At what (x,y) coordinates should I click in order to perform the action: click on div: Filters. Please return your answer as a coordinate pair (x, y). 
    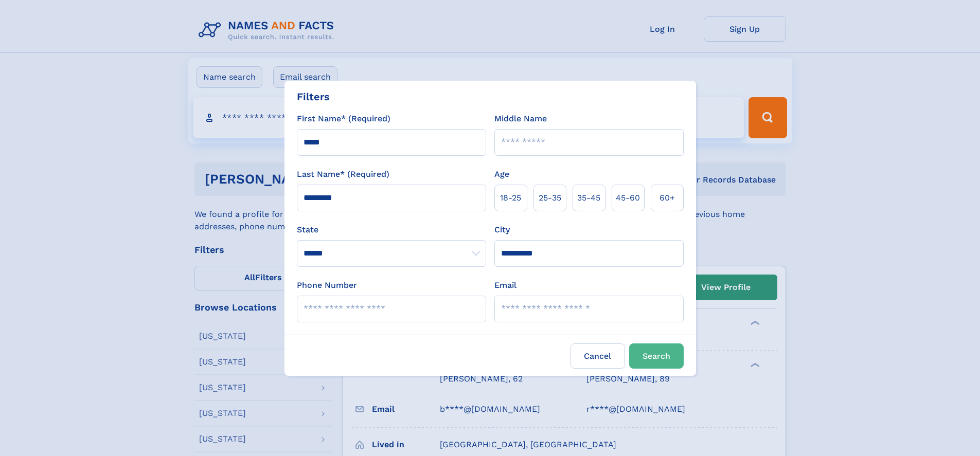
    Looking at the image, I should click on (313, 97).